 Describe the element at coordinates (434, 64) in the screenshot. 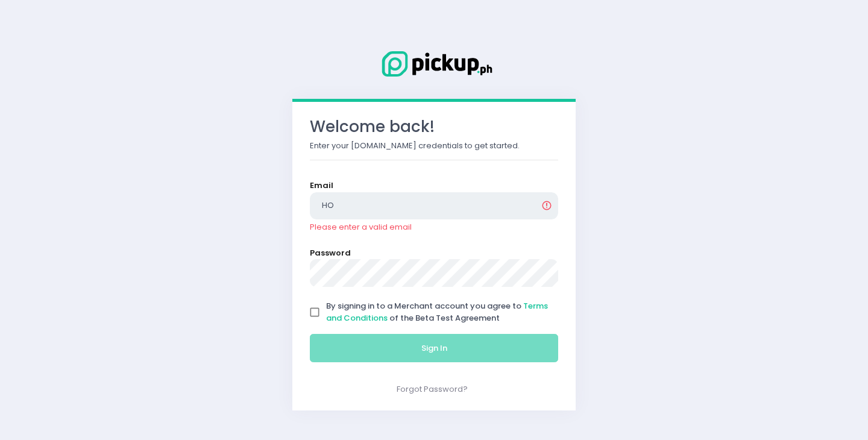

I see `img: Logo` at that location.